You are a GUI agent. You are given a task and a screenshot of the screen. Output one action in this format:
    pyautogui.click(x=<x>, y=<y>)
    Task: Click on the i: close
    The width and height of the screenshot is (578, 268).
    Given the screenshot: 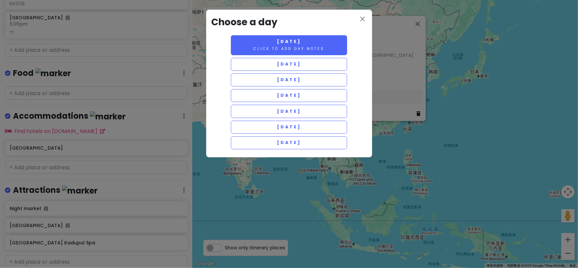 What is the action you would take?
    pyautogui.click(x=363, y=19)
    